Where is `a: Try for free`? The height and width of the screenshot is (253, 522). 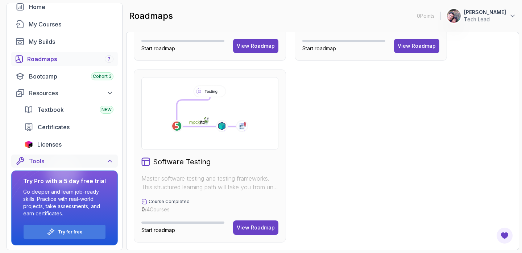
a: Try for free is located at coordinates (70, 232).